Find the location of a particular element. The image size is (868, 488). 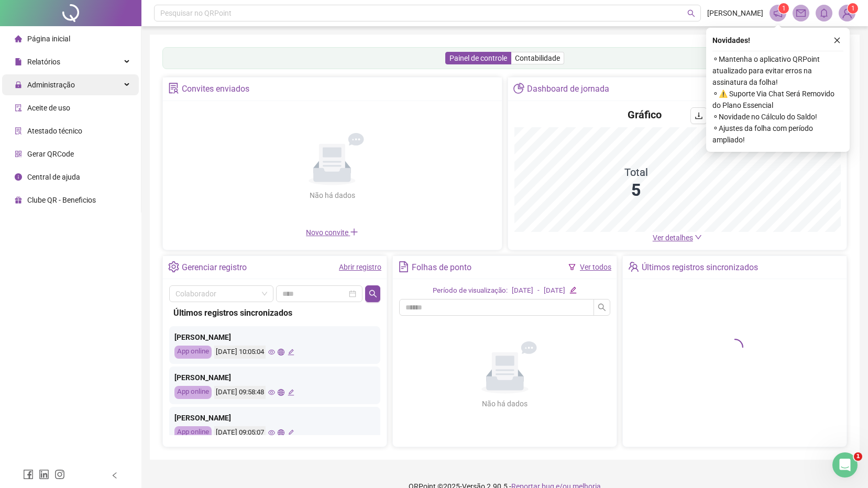

span: mail is located at coordinates (801, 13).